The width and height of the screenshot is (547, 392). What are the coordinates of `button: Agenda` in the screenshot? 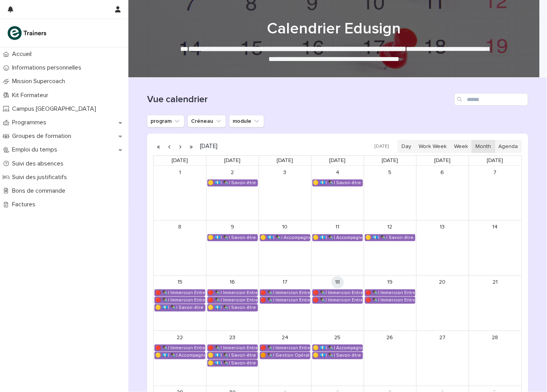 It's located at (508, 147).